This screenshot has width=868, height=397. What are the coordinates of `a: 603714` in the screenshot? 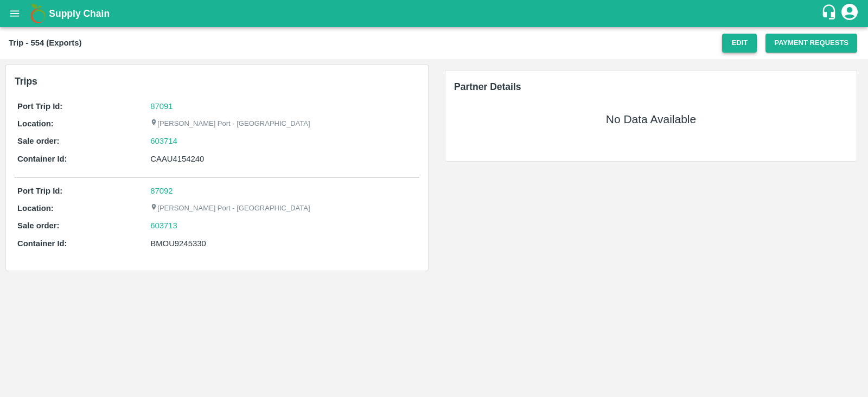 It's located at (164, 141).